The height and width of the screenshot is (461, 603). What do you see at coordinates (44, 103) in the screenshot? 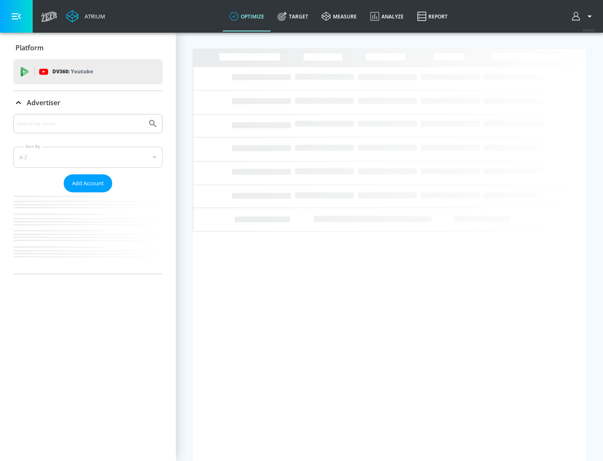
I see `p: Advertiser` at bounding box center [44, 103].